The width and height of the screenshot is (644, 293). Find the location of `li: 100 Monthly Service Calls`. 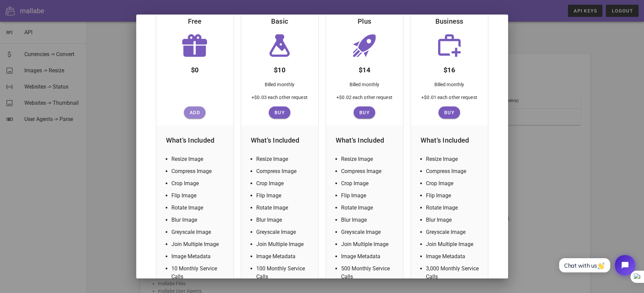

li: 100 Monthly Service Calls is located at coordinates (283, 272).